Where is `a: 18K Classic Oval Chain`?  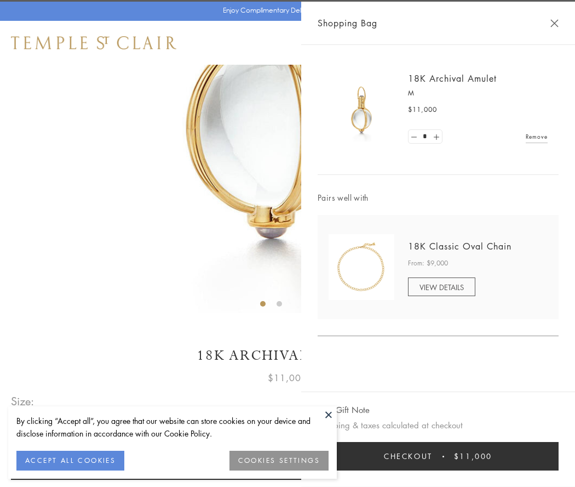
a: 18K Classic Oval Chain is located at coordinates (460, 246).